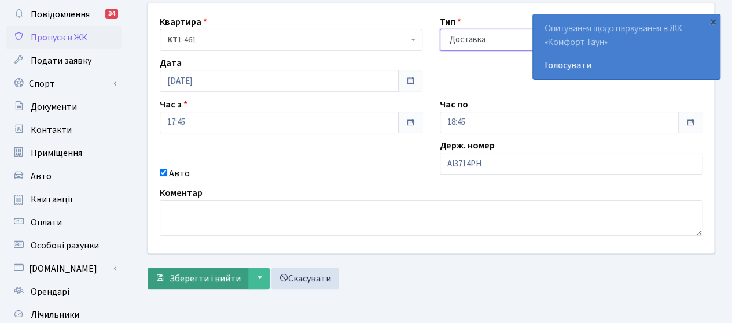 This screenshot has width=732, height=323. What do you see at coordinates (59, 38) in the screenshot?
I see `span: Пропуск в ЖК` at bounding box center [59, 38].